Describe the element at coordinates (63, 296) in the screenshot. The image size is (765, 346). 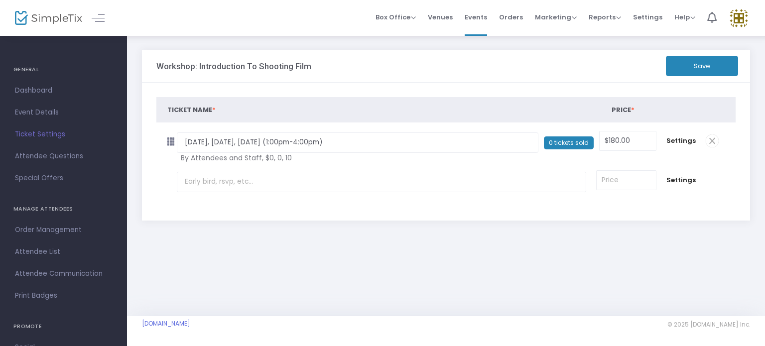
I see `span: Print Badges` at that location.